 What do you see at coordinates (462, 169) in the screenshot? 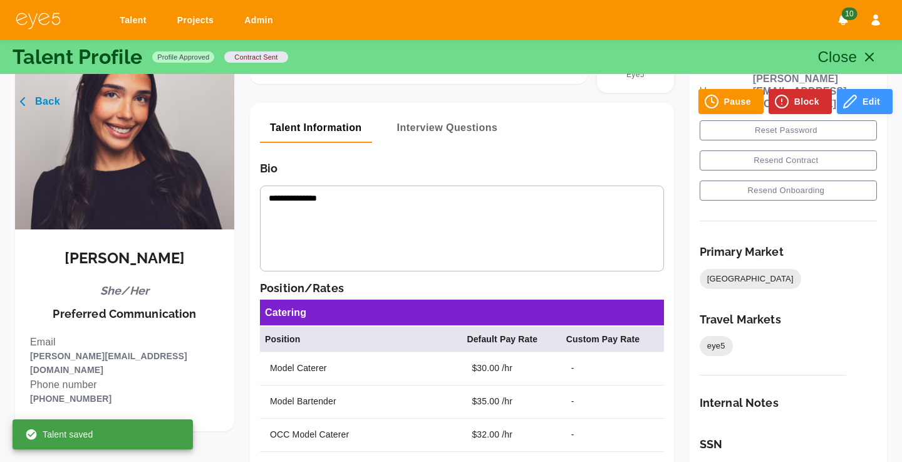
I see `h6: Bio` at bounding box center [462, 169].